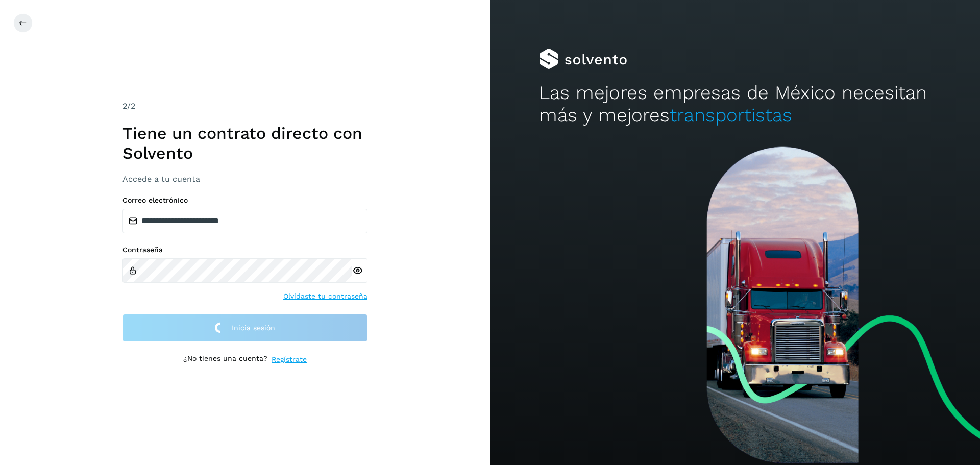 The width and height of the screenshot is (980, 465). I want to click on span: transportistas, so click(731, 115).